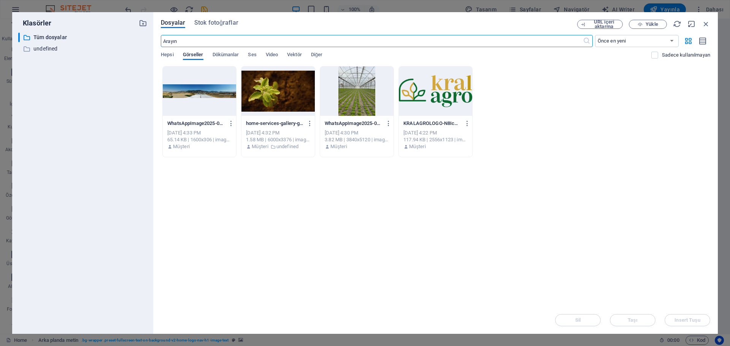 This screenshot has height=346, width=730. I want to click on input: Arayın, so click(371, 41).